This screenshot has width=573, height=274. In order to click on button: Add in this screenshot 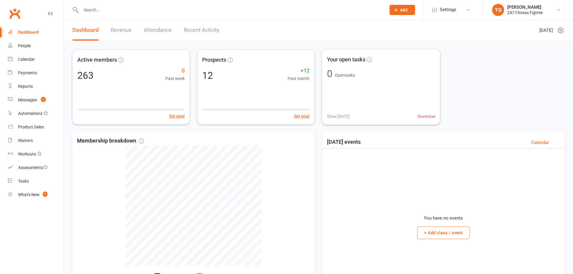, I will do `click(402, 10)`.